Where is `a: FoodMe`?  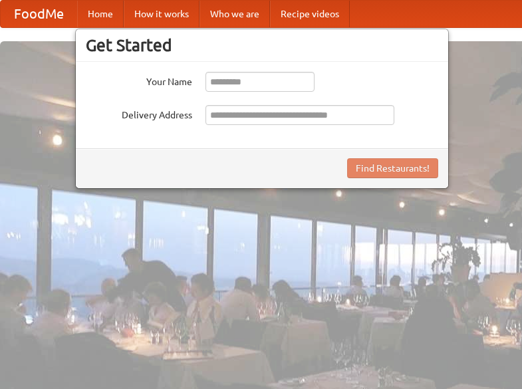 a: FoodMe is located at coordinates (39, 14).